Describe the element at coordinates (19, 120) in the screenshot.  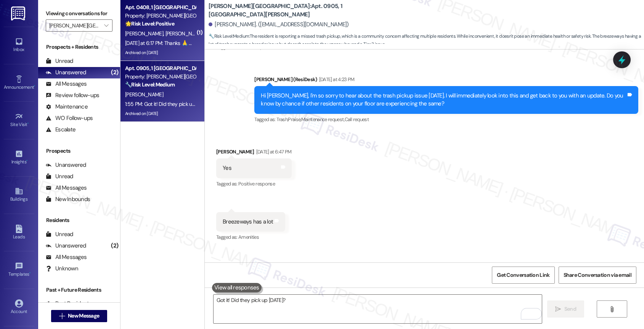
I see `a: Site Visit •` at that location.